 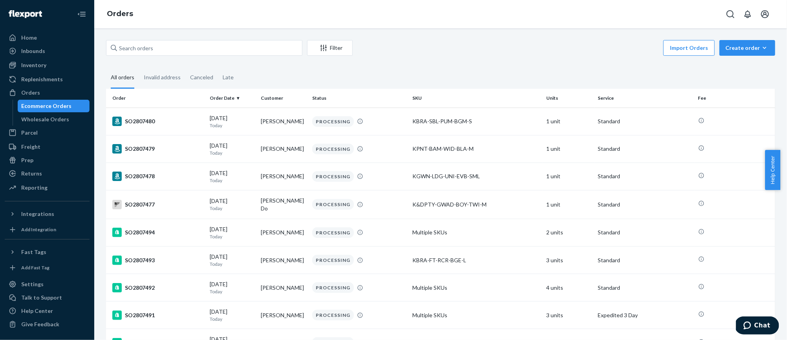 I want to click on a: Prep, so click(x=47, y=160).